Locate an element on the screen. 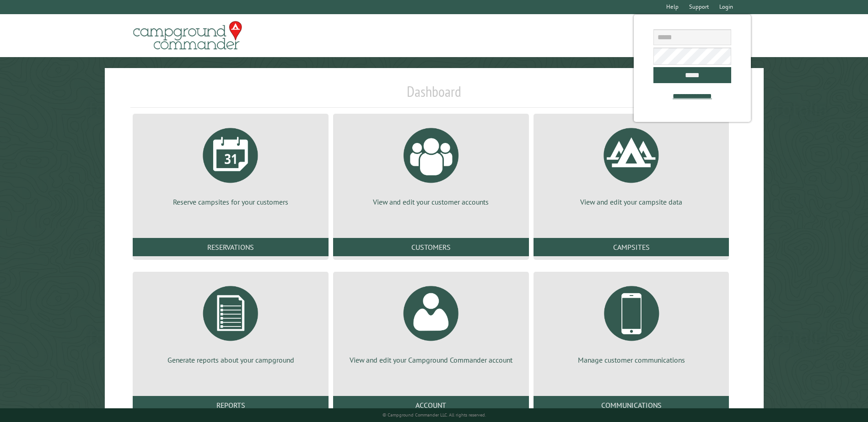 This screenshot has height=422, width=868. a: Customers is located at coordinates (431, 247).